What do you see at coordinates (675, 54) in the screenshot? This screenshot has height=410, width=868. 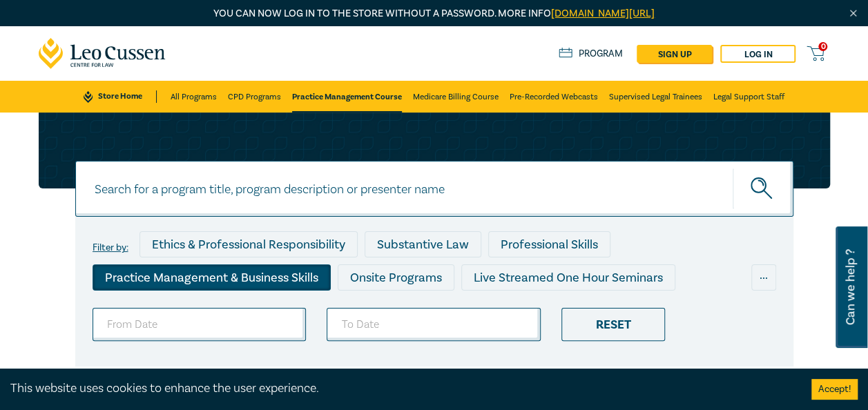 I see `a: sign up` at bounding box center [675, 54].